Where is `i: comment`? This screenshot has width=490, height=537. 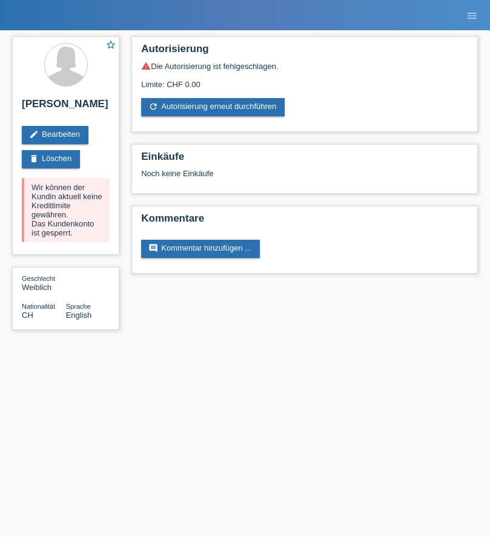 i: comment is located at coordinates (153, 248).